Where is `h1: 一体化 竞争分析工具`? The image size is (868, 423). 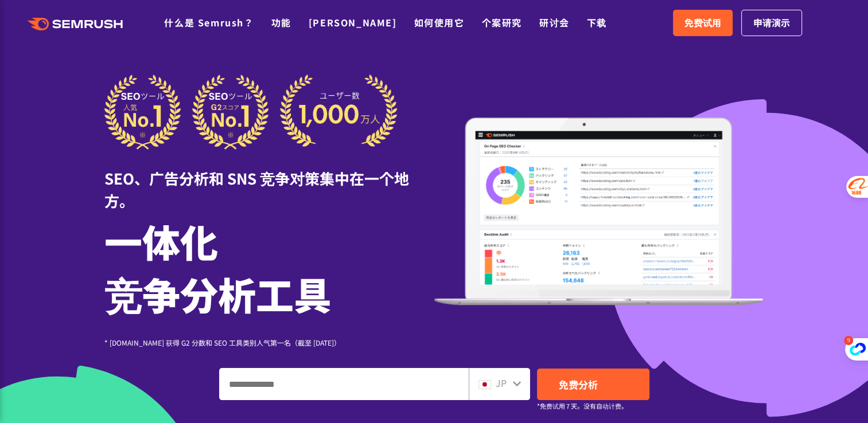
h1: 一体化 竞争分析工具 is located at coordinates (269, 267).